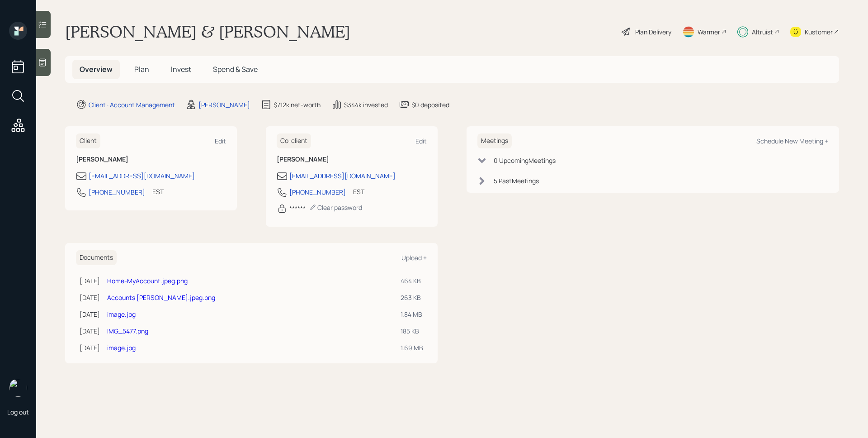  Describe the element at coordinates (412, 314) in the screenshot. I see `div: 1.84 MB` at that location.